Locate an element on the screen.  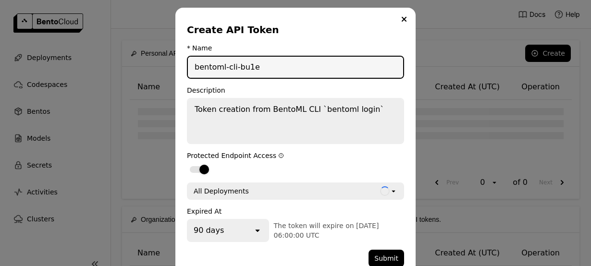
button: Close is located at coordinates (404, 19).